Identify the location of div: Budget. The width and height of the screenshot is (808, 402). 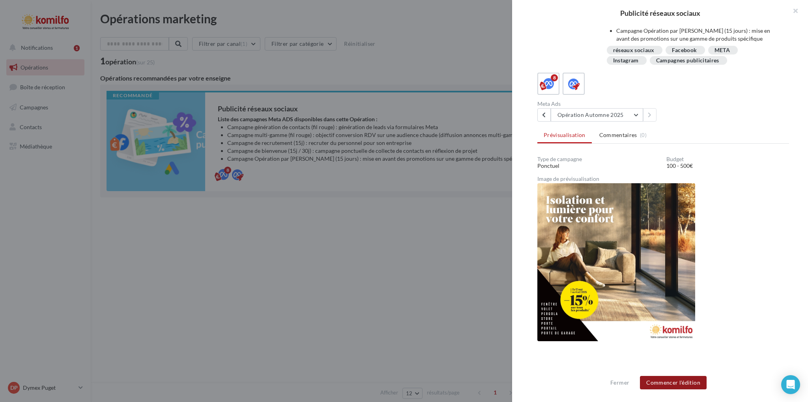
(728, 159).